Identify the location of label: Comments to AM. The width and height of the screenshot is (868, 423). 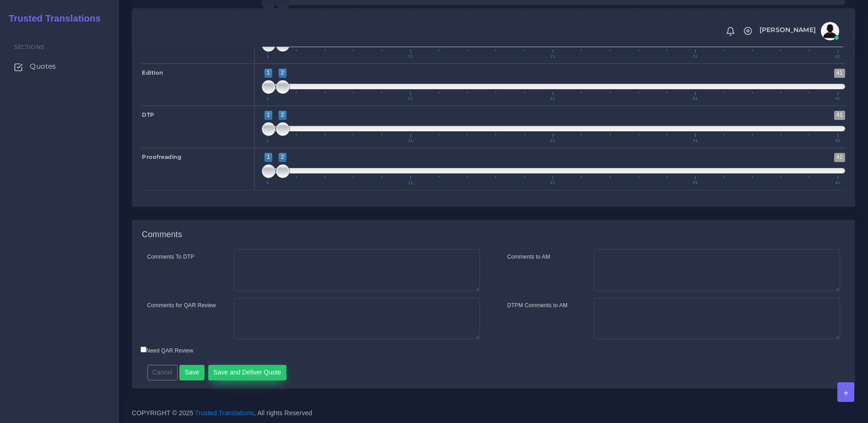
(529, 257).